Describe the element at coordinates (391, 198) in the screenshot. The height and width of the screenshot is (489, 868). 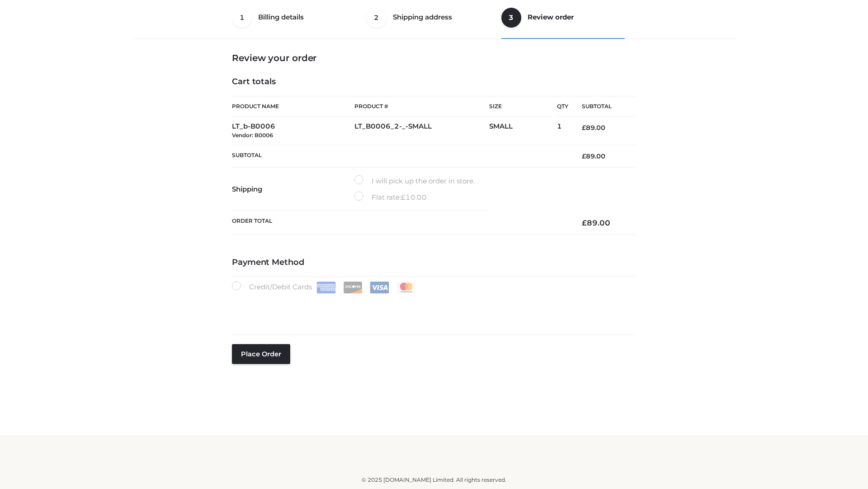
I see `label: Flat rate:` at that location.